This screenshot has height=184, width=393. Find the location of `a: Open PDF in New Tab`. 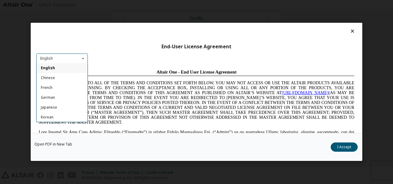

a: Open PDF in New Tab is located at coordinates (53, 144).